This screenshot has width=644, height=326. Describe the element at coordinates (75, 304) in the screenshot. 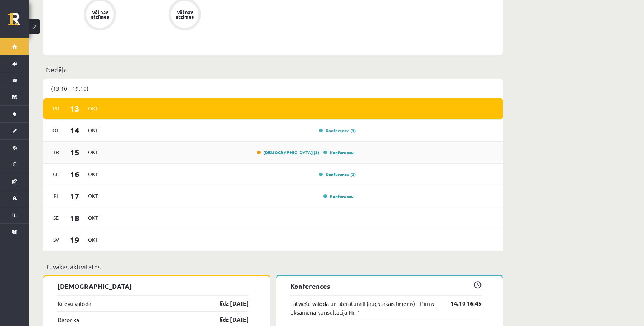

I see `a: Krievu valoda` at that location.